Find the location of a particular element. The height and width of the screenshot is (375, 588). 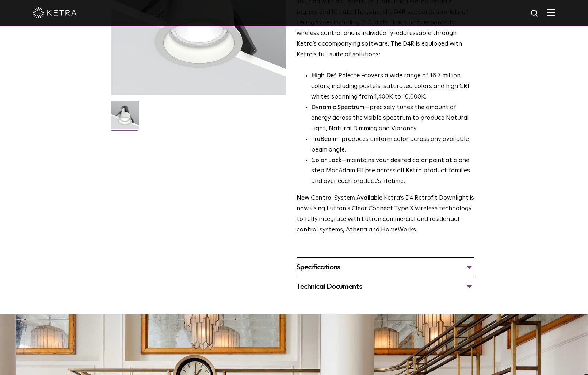

li: —precisely tunes the amount of energy across the visible spectrum to produce Natural Light, Natur... is located at coordinates (393, 118).